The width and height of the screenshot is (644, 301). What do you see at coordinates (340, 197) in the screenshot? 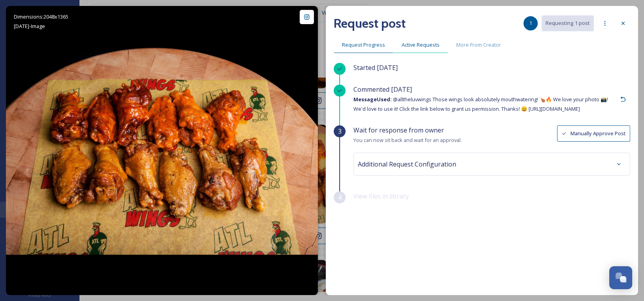
I see `span: 4` at bounding box center [340, 197].